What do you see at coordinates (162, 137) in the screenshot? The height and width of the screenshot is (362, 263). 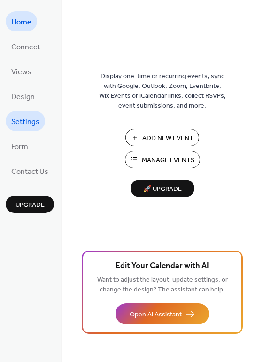 I see `button: Add New Event` at bounding box center [162, 137].